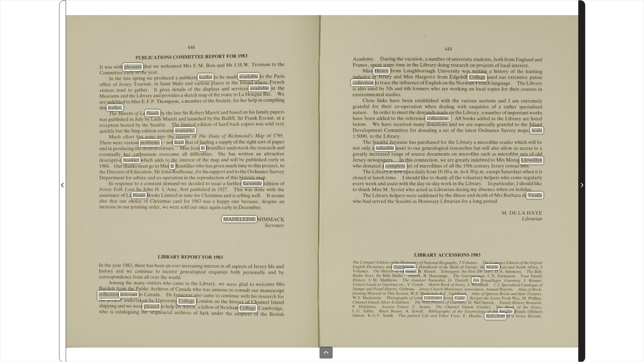 The height and width of the screenshot is (362, 644). What do you see at coordinates (152, 73) in the screenshot?
I see `span: year.` at bounding box center [152, 73].